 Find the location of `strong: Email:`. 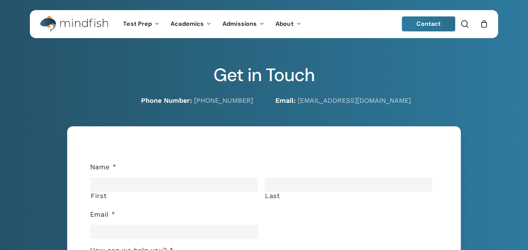

strong: Email: is located at coordinates (286, 100).